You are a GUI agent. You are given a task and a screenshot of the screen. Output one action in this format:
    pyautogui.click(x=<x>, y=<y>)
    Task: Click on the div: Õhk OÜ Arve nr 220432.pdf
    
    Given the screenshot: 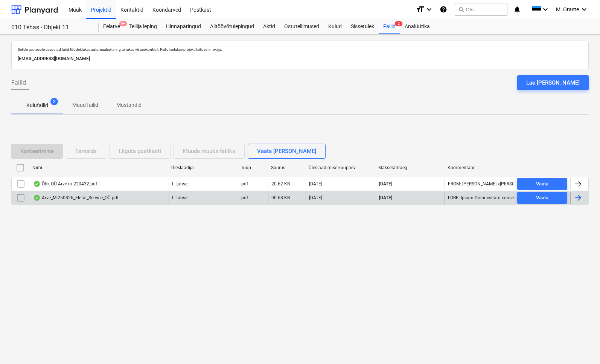 What is the action you would take?
    pyautogui.click(x=65, y=184)
    